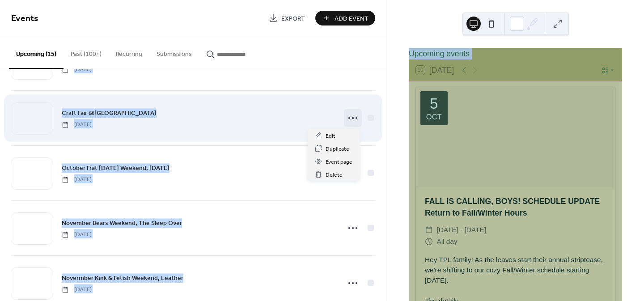  What do you see at coordinates (515, 53) in the screenshot?
I see `div: Upcoming events` at bounding box center [515, 53].